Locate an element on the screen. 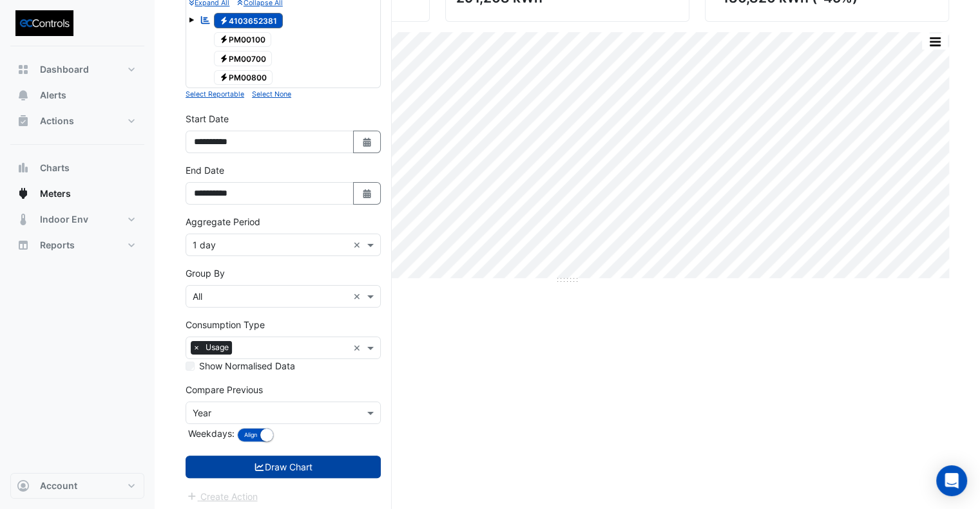 This screenshot has height=509, width=980. button: Actions is located at coordinates (77, 121).